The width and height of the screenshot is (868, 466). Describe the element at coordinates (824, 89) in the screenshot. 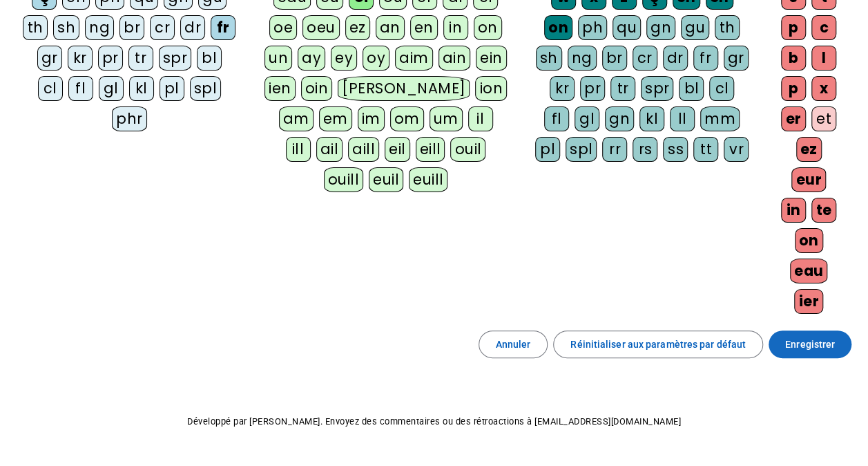

I see `div: x` at that location.